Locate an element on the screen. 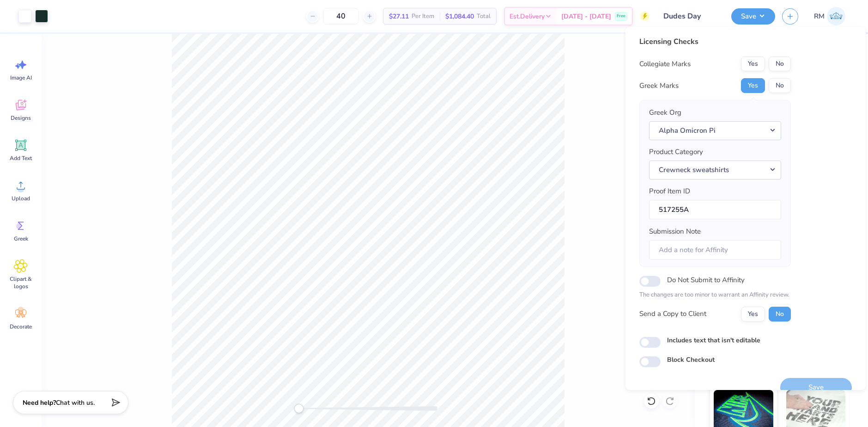  div: Greek Marks is located at coordinates (659, 86).